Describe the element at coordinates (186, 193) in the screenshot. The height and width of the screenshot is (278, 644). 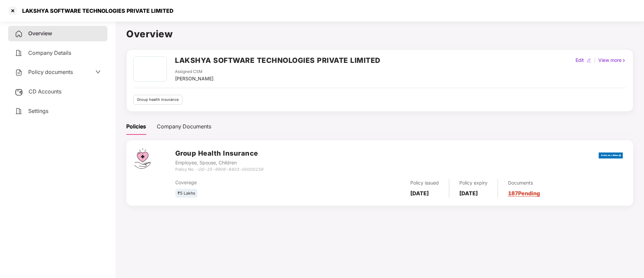
I see `div: ₹5 Lakhs` at that location.